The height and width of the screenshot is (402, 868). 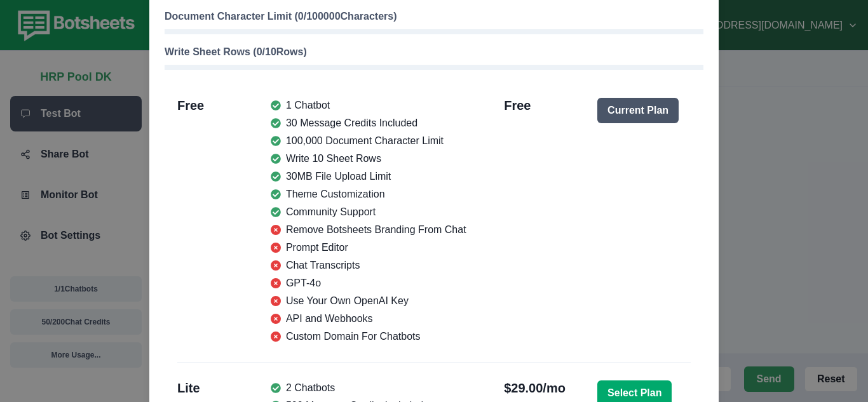 What do you see at coordinates (369, 265) in the screenshot?
I see `li: Chat Transcripts` at bounding box center [369, 265].